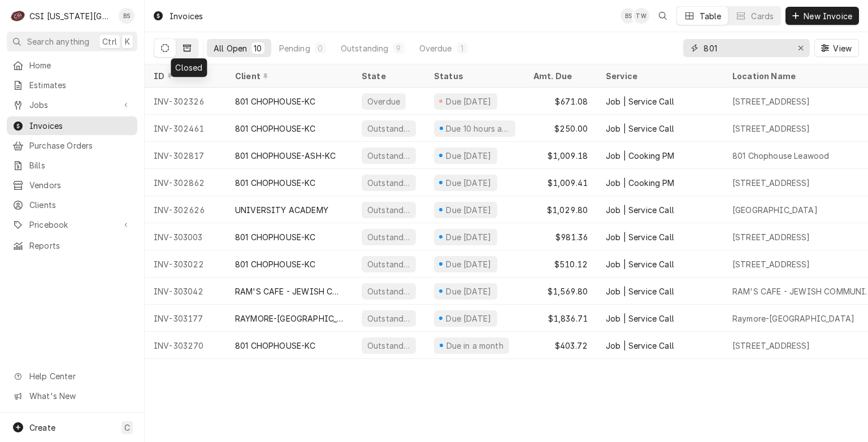 The width and height of the screenshot is (868, 442). What do you see at coordinates (389, 75) in the screenshot?
I see `div: State` at bounding box center [389, 75].